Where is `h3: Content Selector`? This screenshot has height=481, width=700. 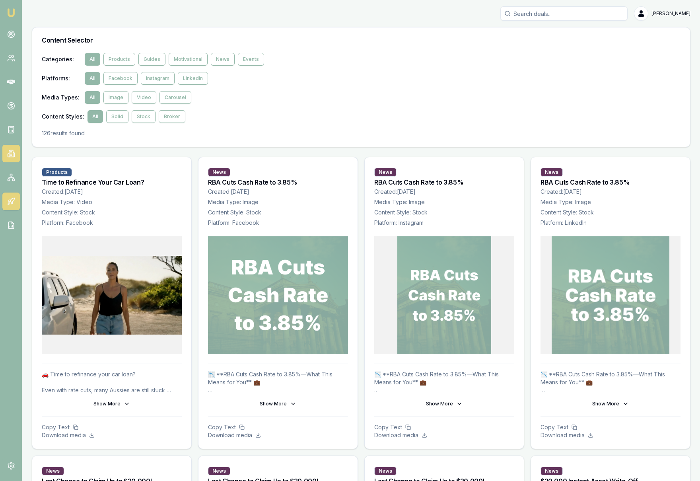 h3: Content Selector is located at coordinates (361, 40).